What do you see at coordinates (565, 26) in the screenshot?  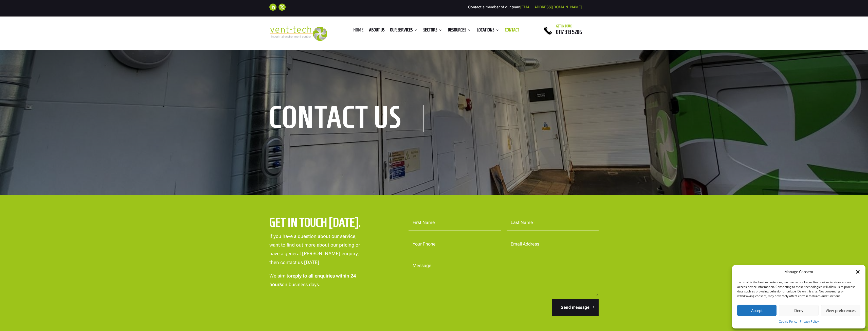 I see `span: Get in touch` at bounding box center [565, 26].